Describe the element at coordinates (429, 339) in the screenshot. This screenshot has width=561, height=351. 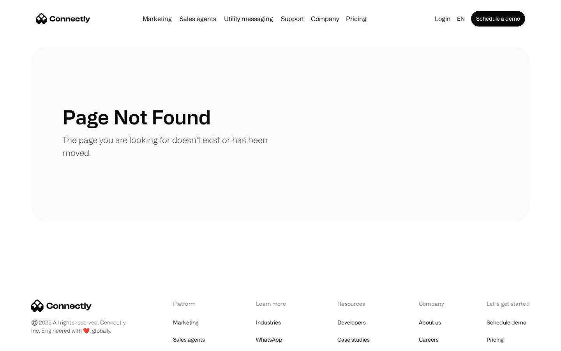
I see `a: Careers` at that location.